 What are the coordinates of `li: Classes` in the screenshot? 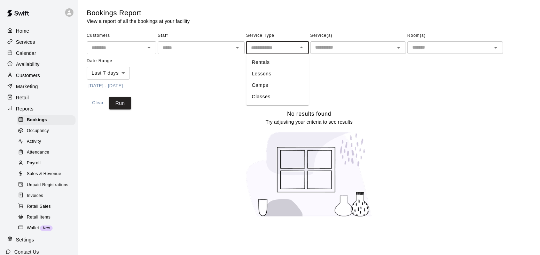 It's located at (277, 97).